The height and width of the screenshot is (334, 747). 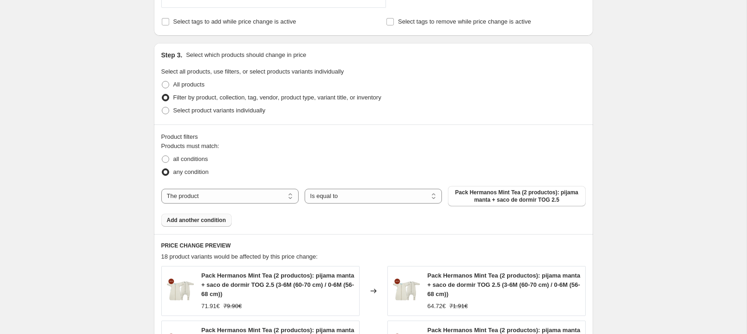 What do you see at coordinates (235, 21) in the screenshot?
I see `span: Select tags to add while price change is active` at bounding box center [235, 21].